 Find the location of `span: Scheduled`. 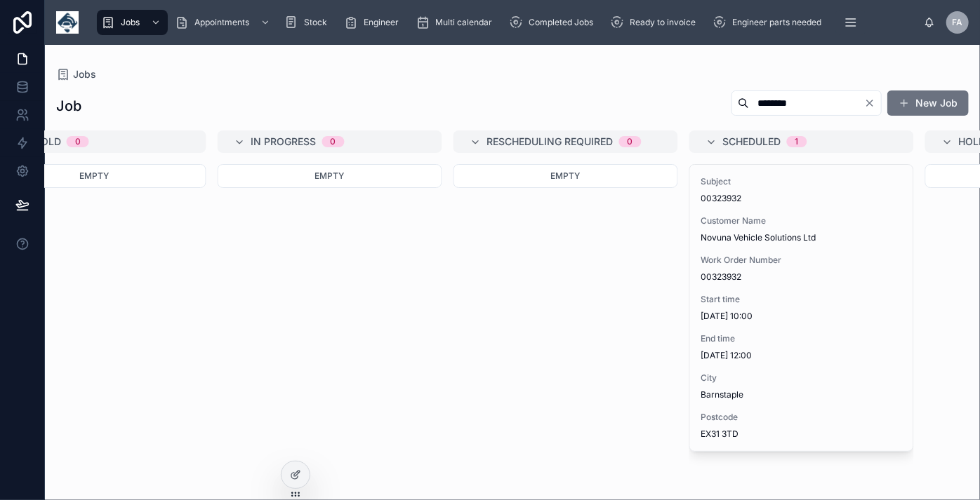

span: Scheduled is located at coordinates (751, 142).